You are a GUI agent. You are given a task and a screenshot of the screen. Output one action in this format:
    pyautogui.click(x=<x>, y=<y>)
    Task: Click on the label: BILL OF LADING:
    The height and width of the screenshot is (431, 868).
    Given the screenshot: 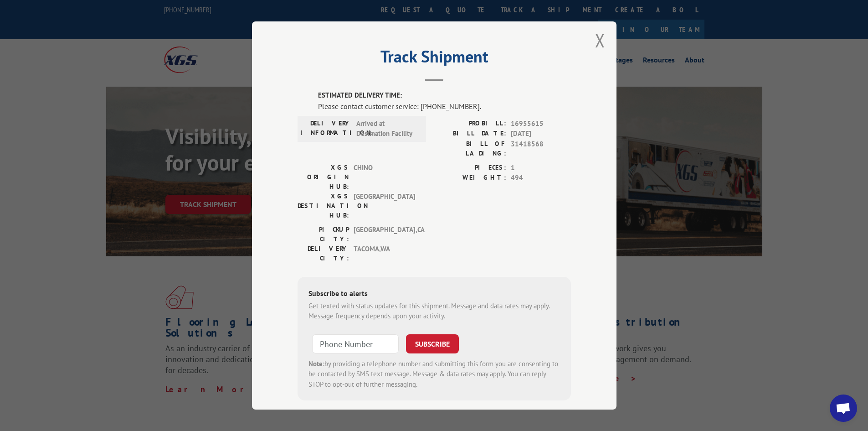 What is the action you would take?
    pyautogui.click(x=470, y=149)
    